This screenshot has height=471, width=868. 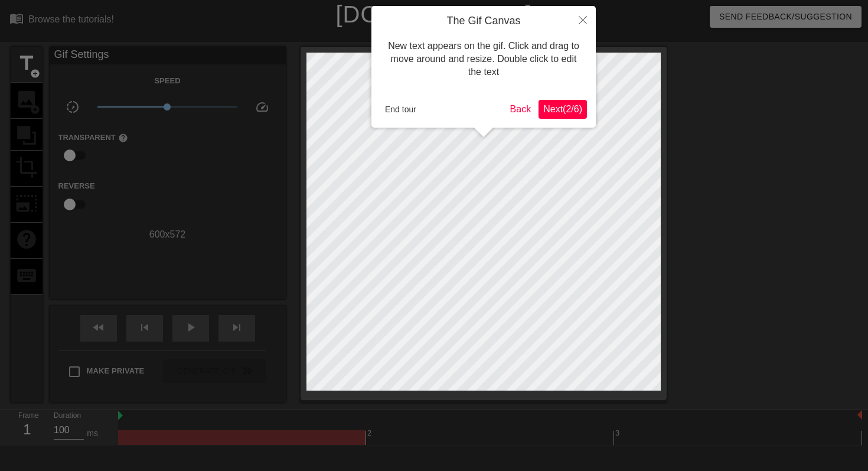 I want to click on div: The online gif editor, so click(x=460, y=34).